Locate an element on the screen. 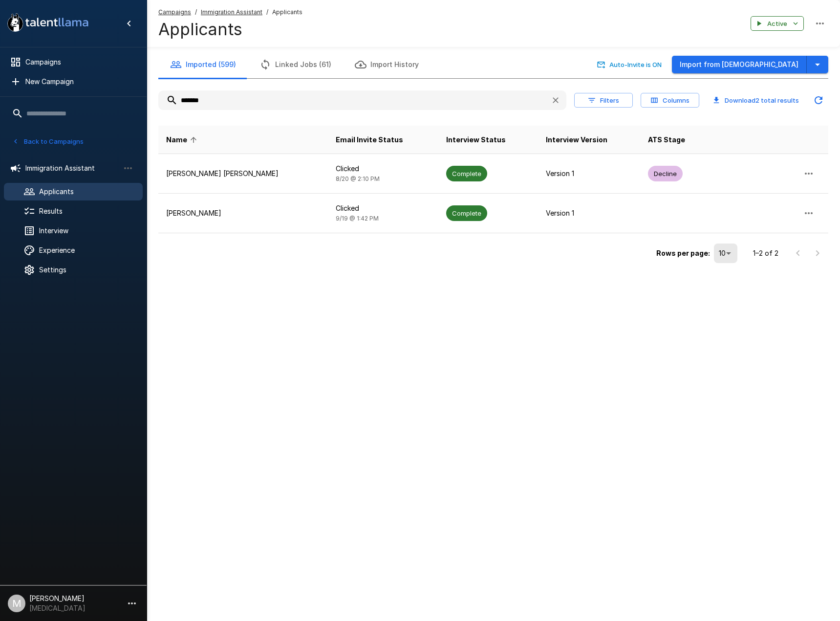  p: 1–2 of 2 is located at coordinates (766, 254).